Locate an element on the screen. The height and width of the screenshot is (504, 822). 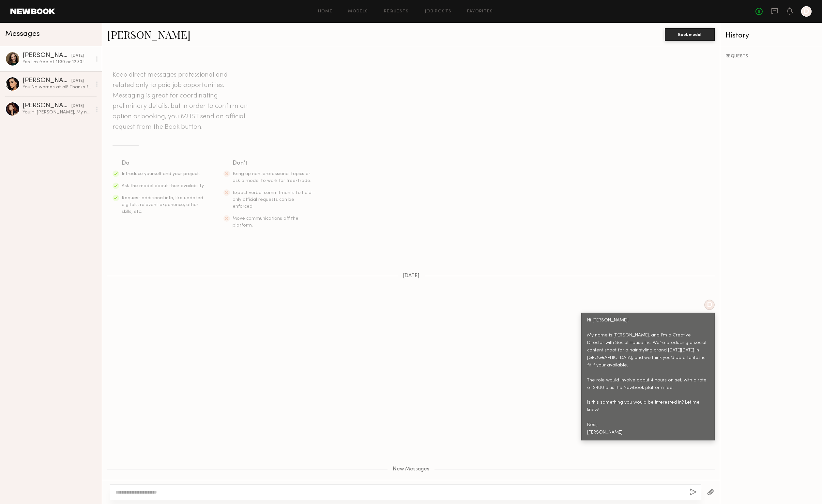
a: Models is located at coordinates (358, 11).